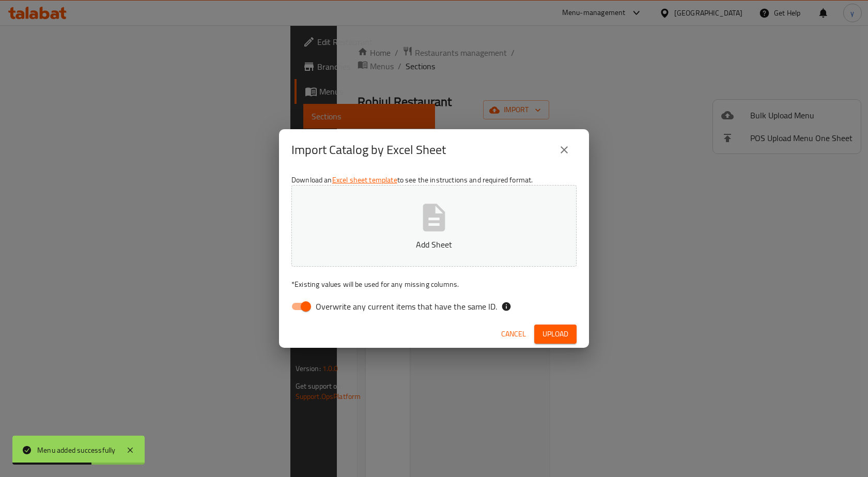 This screenshot has height=477, width=868. I want to click on span: Overwrite any current items that have the same ID., so click(406, 307).